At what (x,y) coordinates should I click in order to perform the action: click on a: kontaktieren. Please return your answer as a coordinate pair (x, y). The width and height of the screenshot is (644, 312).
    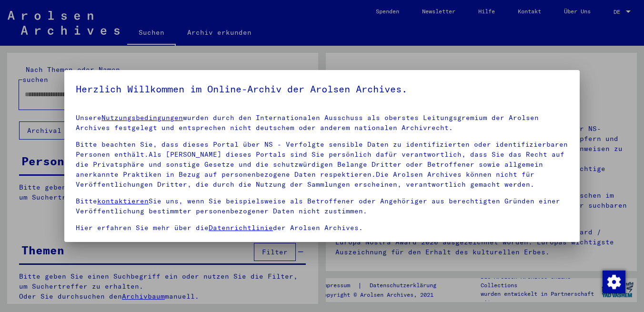
    Looking at the image, I should click on (123, 201).